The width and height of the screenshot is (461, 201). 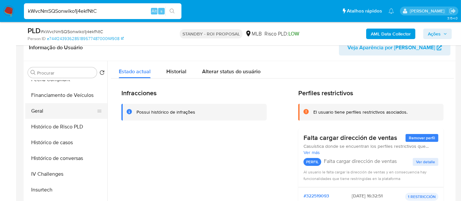 I want to click on p: STANDBY - ROI PROPOSAL, so click(x=211, y=34).